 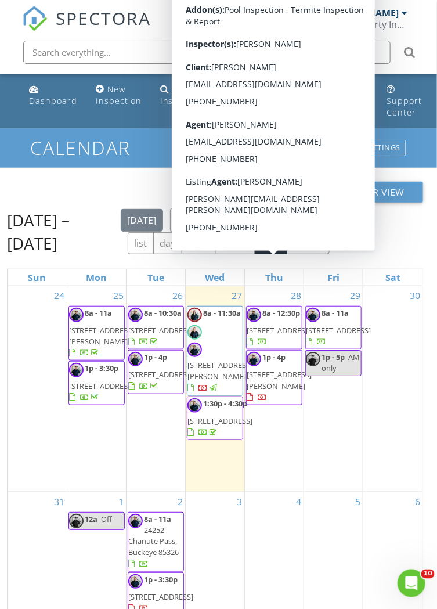 I want to click on a: Go to August 25, 2025, so click(x=118, y=295).